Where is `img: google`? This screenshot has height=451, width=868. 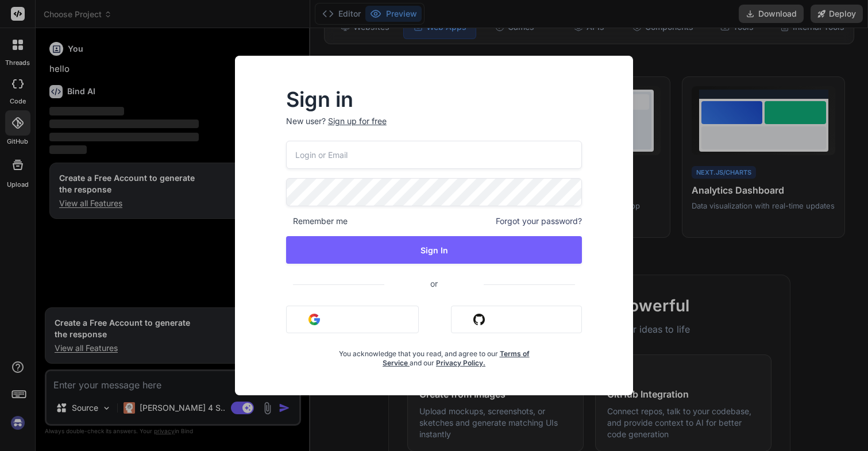
img: google is located at coordinates (314, 320).